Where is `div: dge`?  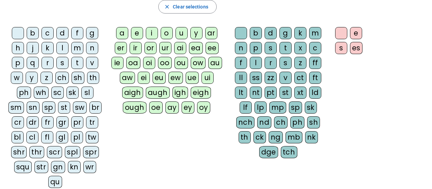 div: dge is located at coordinates (269, 152).